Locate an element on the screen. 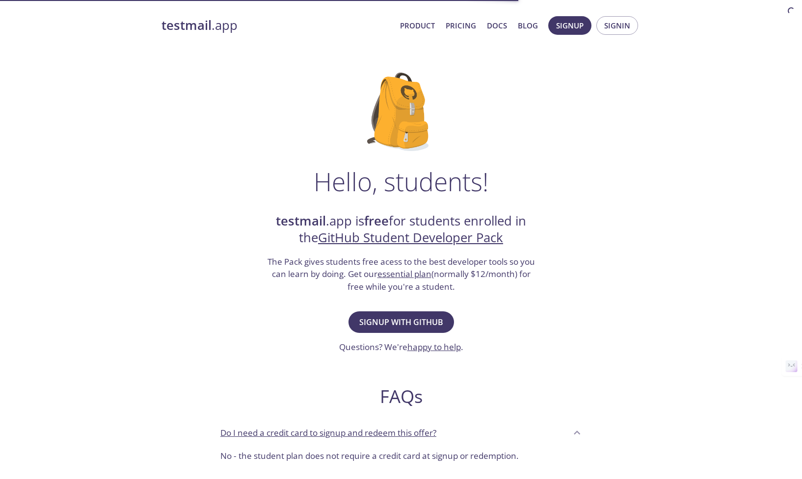  a: Blog is located at coordinates (528, 26).